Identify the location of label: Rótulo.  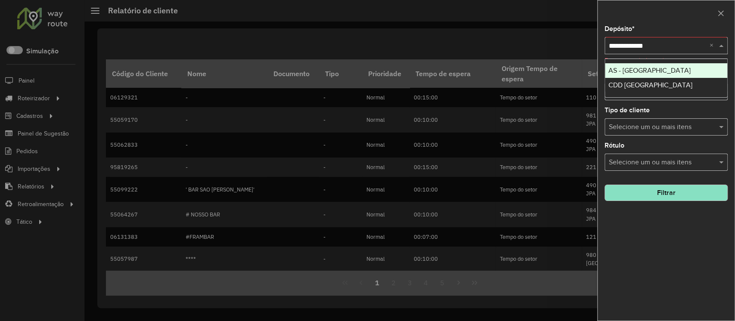
(615, 146).